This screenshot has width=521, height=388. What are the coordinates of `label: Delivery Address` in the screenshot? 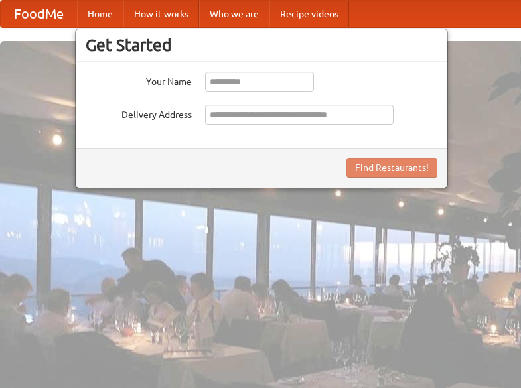 It's located at (139, 113).